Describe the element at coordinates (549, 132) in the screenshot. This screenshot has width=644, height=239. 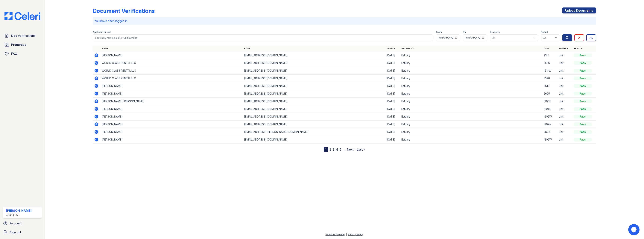
I see `td: 3808` at that location.